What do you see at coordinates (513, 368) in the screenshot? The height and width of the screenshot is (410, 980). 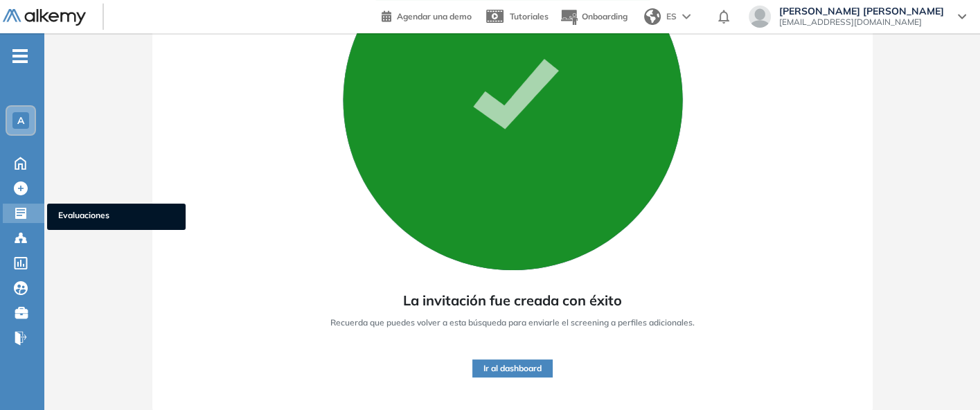 I see `button: Ir al dashboard` at bounding box center [513, 368].